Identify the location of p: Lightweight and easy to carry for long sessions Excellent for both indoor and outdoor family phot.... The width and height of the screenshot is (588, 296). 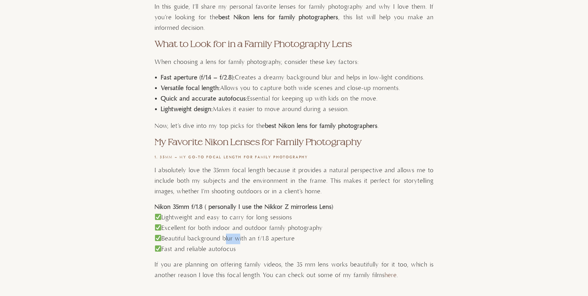
(294, 233).